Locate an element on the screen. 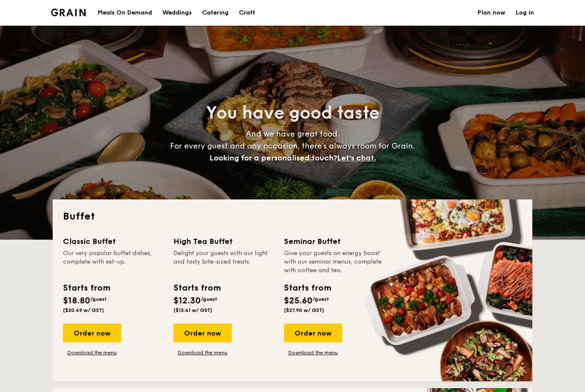  div: Give your guests an energy boost with our seminar menus, complete with coffee and tea. is located at coordinates (334, 262).